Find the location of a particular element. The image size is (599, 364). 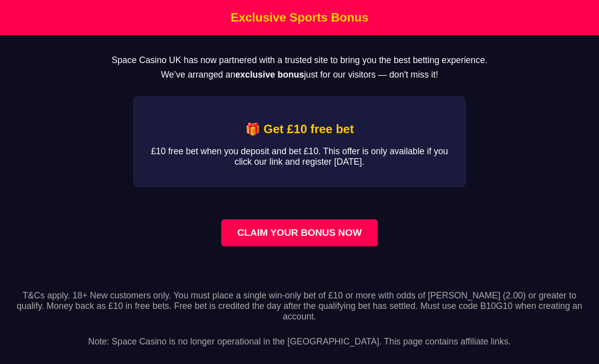

p: Space Casino UK has now partnered with a trusted site to bring you the best betting experience. is located at coordinates (300, 60).